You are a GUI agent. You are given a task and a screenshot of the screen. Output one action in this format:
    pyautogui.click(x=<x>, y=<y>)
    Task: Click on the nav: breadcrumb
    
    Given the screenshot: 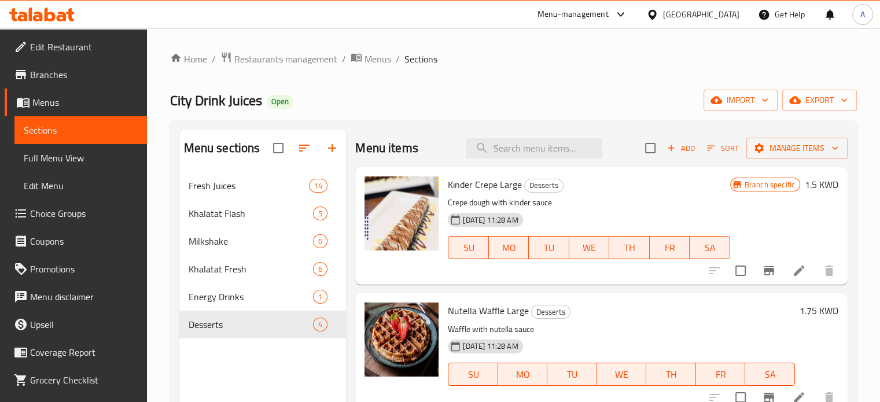 What is the action you would take?
    pyautogui.click(x=513, y=59)
    